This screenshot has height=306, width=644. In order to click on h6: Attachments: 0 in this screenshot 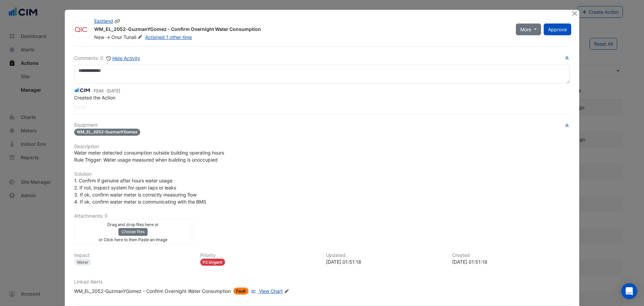, I will do `click(322, 216)`.